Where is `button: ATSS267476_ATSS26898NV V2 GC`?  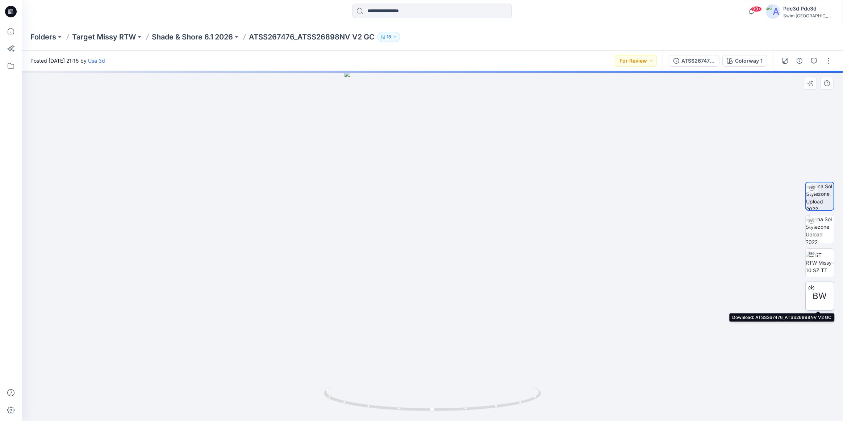 button: ATSS267476_ATSS26898NV V2 GC is located at coordinates (694, 61).